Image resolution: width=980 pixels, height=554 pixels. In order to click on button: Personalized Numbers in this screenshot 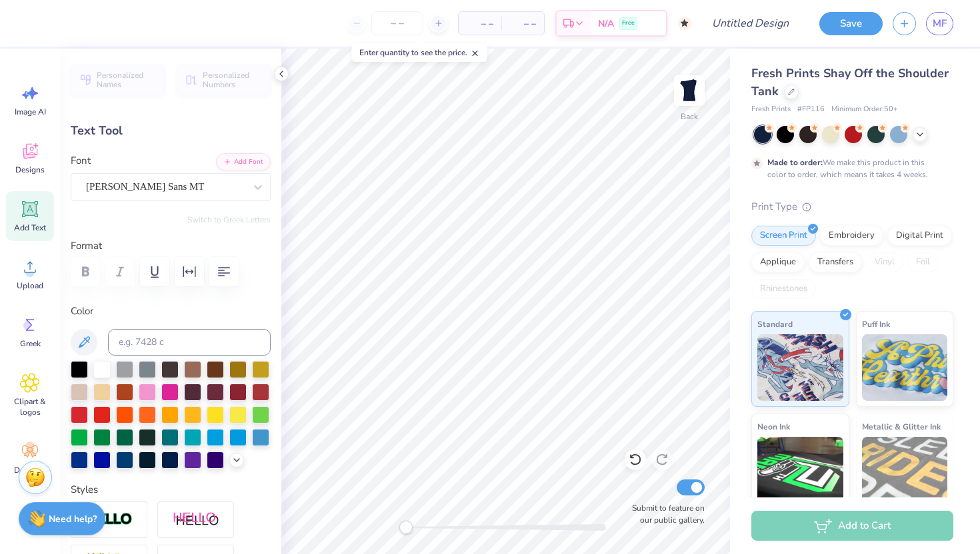, I will do `click(223, 80)`.